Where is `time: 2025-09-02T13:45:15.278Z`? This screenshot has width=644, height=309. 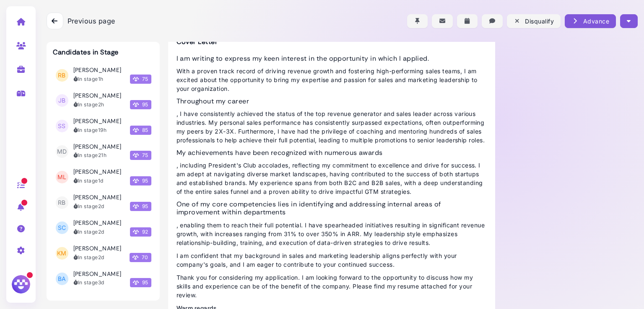 time: 2025-09-02T13:45:15.278Z is located at coordinates (100, 180).